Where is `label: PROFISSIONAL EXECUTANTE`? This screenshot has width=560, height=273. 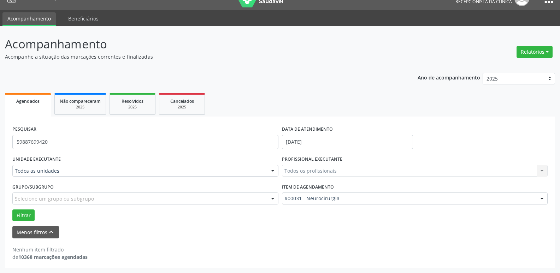
label: PROFISSIONAL EXECUTANTE is located at coordinates (312, 159).